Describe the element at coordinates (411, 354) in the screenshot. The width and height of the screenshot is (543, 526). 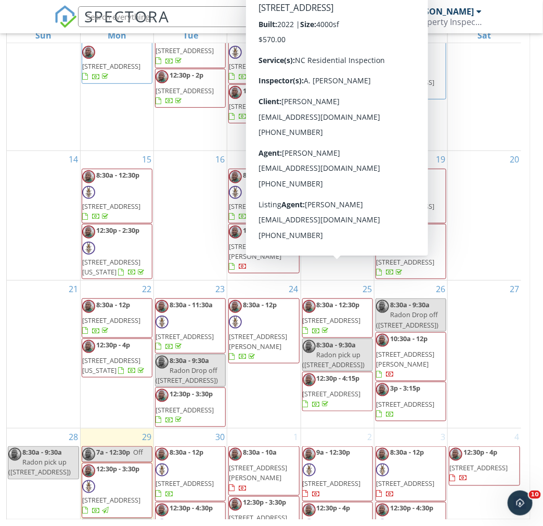
I see `td: Go to September 26, 2025` at that location.